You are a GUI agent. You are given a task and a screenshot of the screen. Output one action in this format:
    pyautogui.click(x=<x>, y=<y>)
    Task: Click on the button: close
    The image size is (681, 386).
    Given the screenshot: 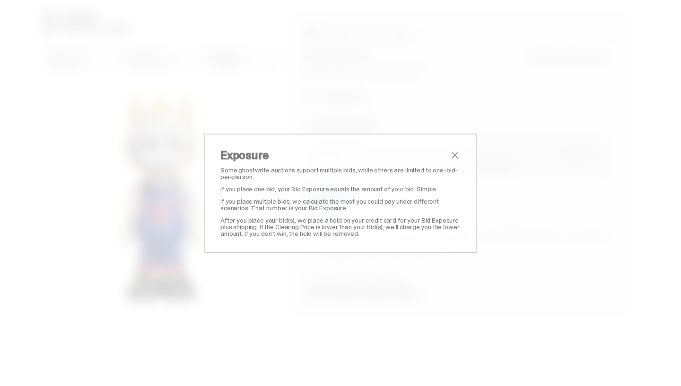 What is the action you would take?
    pyautogui.click(x=455, y=155)
    